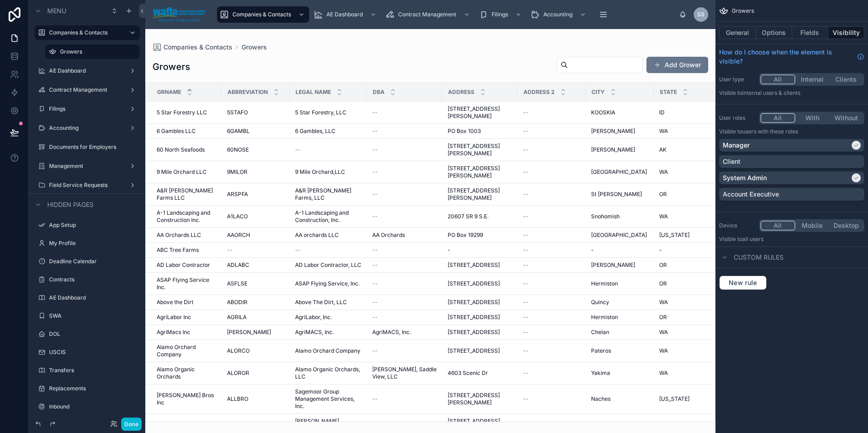  What do you see at coordinates (775, 32) in the screenshot?
I see `button: Options` at bounding box center [775, 32].